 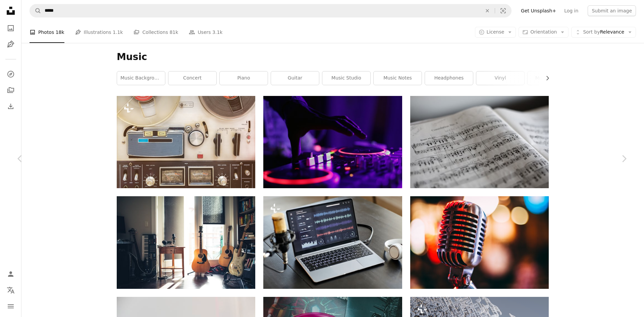 I want to click on button: scroll list to the right, so click(x=545, y=78).